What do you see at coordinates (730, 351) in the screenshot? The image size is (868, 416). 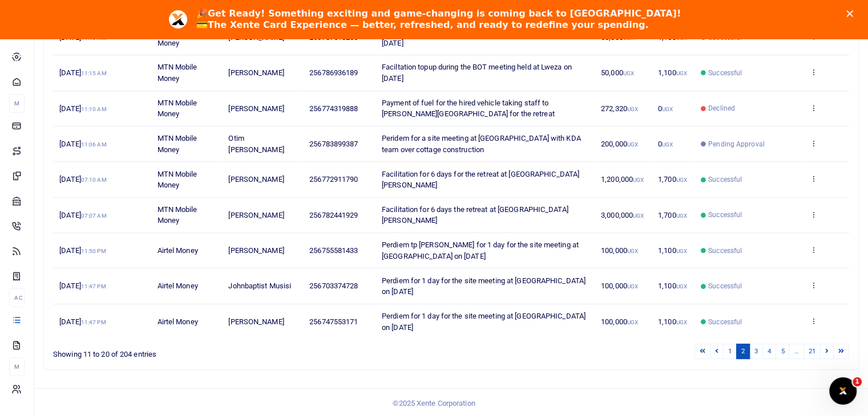 I see `a: 1` at bounding box center [730, 351].